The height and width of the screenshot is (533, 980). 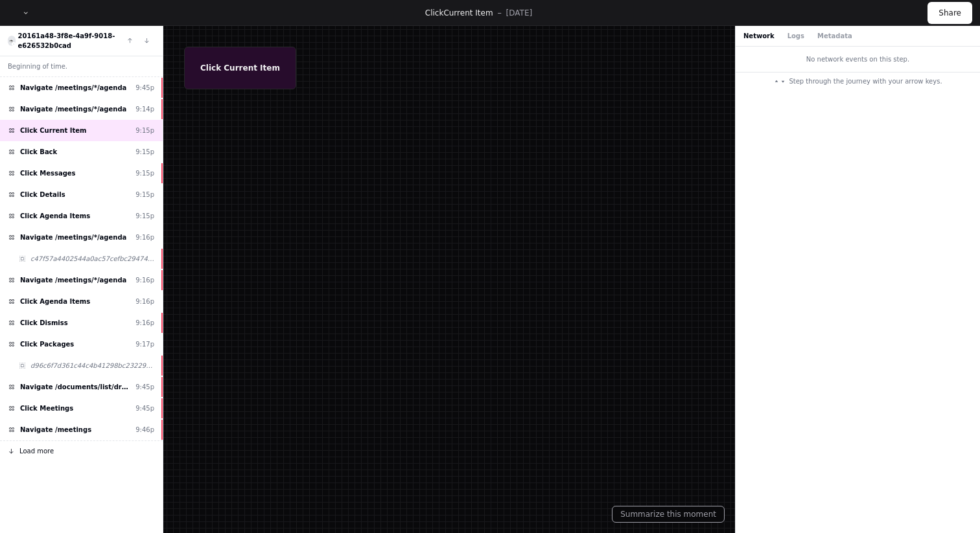 What do you see at coordinates (865, 81) in the screenshot?
I see `span: Step through the journey with your arrow keys.` at bounding box center [865, 81].